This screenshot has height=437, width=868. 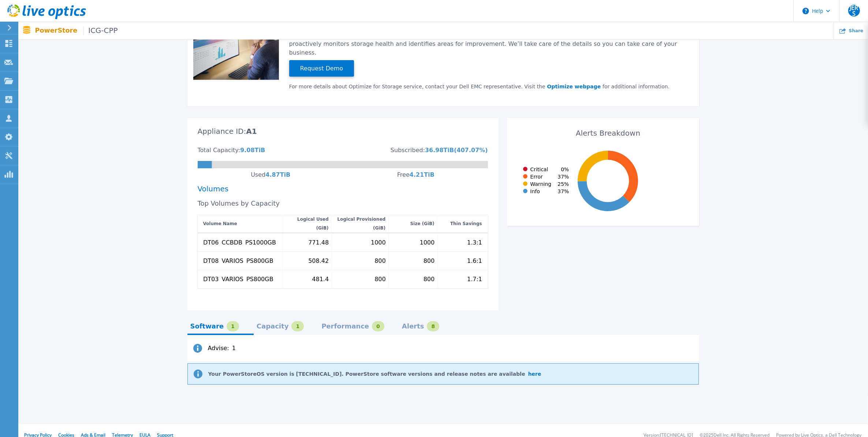 I want to click on div: 771.48, so click(x=319, y=242).